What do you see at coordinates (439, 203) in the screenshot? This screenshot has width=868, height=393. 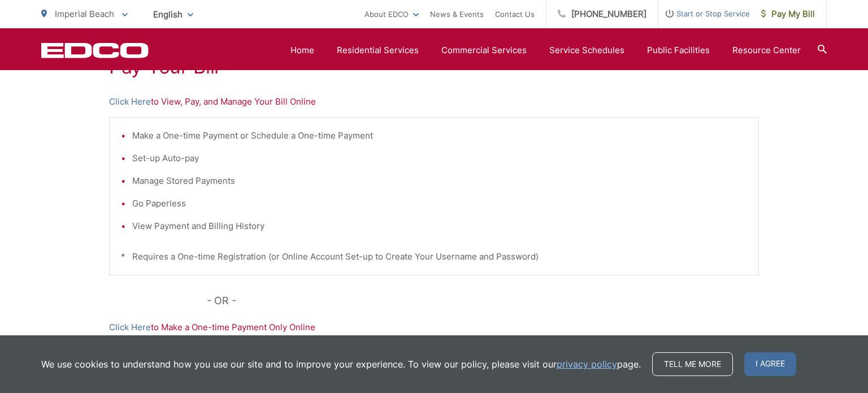 I see `li: Go Paperless` at bounding box center [439, 203].